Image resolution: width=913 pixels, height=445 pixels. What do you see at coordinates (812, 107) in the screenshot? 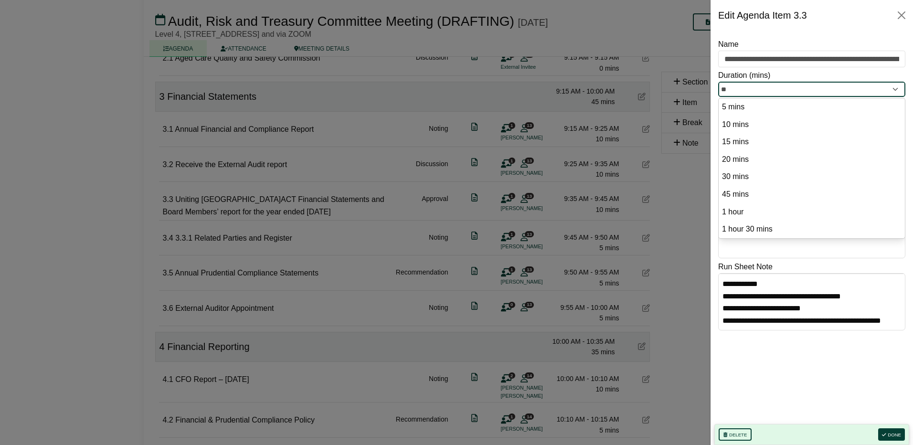
I see `li: 5` at bounding box center [812, 107].